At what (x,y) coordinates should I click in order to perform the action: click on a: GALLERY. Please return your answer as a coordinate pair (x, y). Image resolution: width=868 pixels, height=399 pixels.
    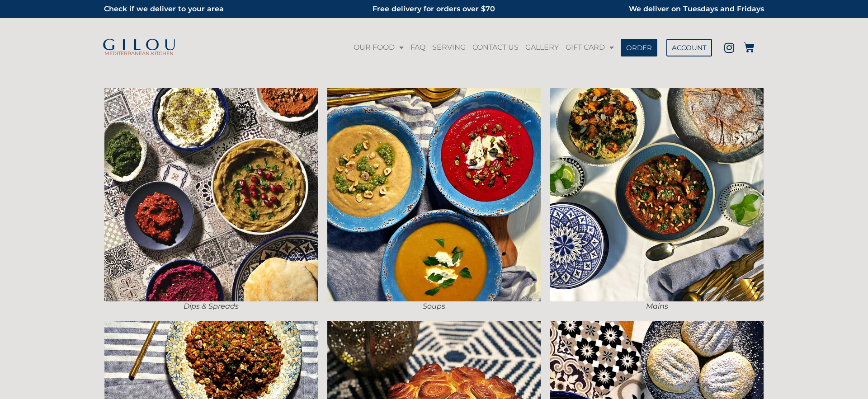
    Looking at the image, I should click on (542, 48).